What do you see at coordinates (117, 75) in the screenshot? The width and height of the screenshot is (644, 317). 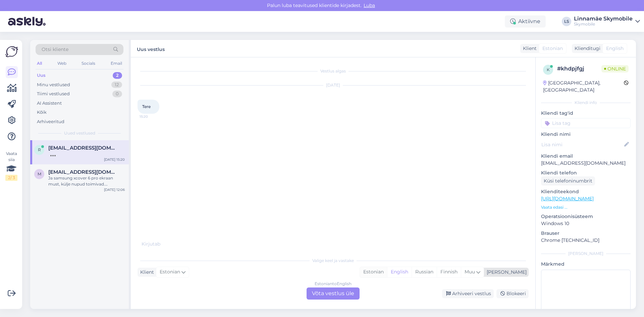 I see `div: 2` at bounding box center [117, 75].